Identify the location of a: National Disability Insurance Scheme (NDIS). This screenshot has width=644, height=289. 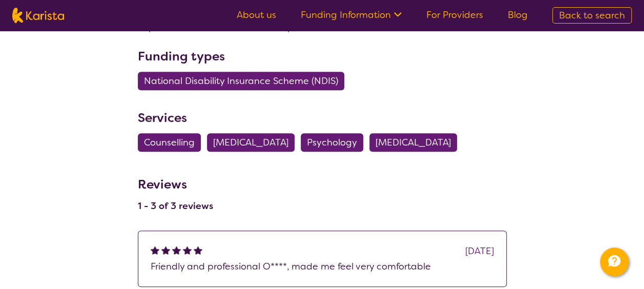
(244, 81).